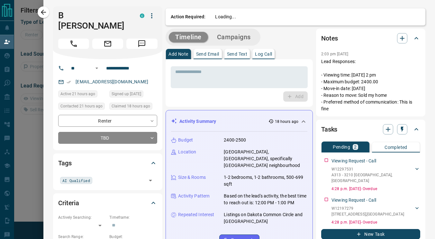 This screenshot has height=239, width=435. I want to click on div: Criteria, so click(108, 203).